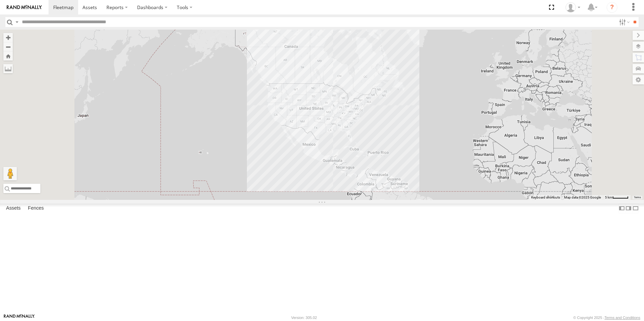 The image size is (644, 321). What do you see at coordinates (628, 209) in the screenshot?
I see `label: Dock Summary Table to the Right` at bounding box center [628, 209].